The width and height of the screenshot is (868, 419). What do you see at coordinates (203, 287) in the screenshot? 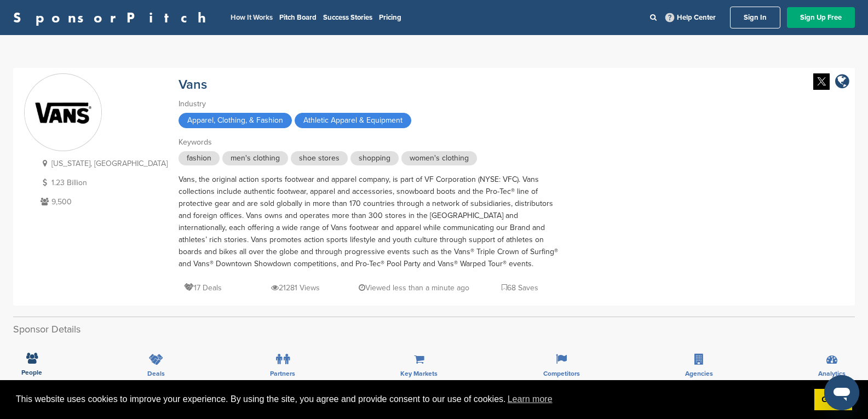
I see `p: 17 Deals` at bounding box center [203, 287].